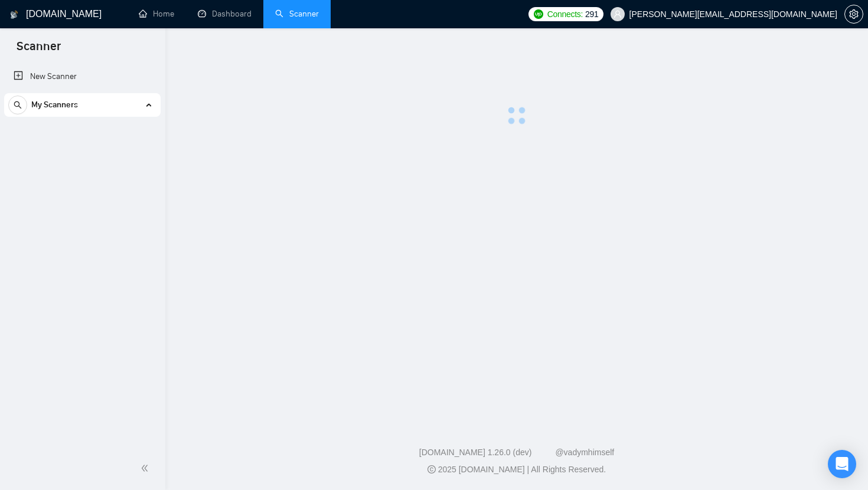 This screenshot has width=868, height=490. I want to click on li: My Scanners, so click(82, 107).